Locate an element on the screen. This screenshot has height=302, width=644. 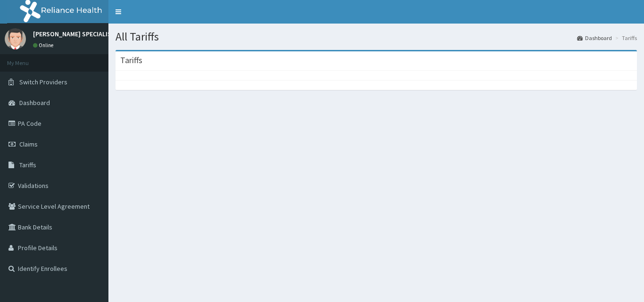
img: User Image is located at coordinates (15, 39).